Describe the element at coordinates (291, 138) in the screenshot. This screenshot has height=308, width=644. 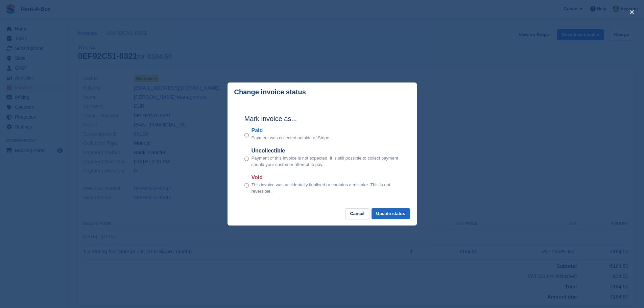
I see `p: Payment was collected outside of Stripe.` at that location.